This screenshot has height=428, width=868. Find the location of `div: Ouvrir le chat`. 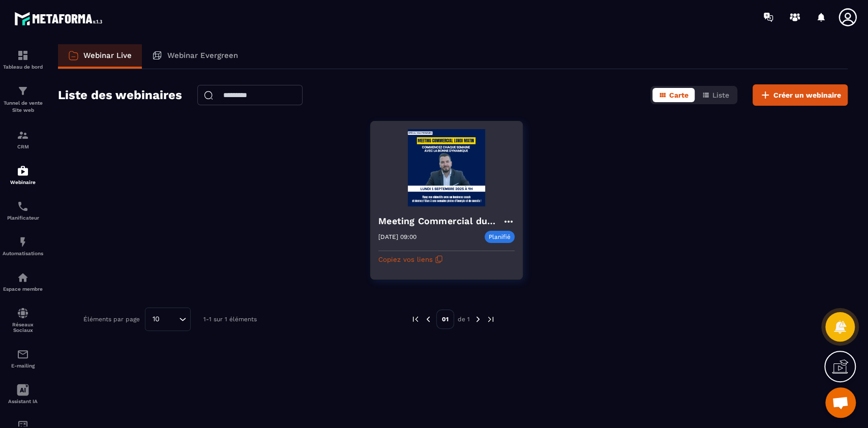

div: Ouvrir le chat is located at coordinates (841, 403).